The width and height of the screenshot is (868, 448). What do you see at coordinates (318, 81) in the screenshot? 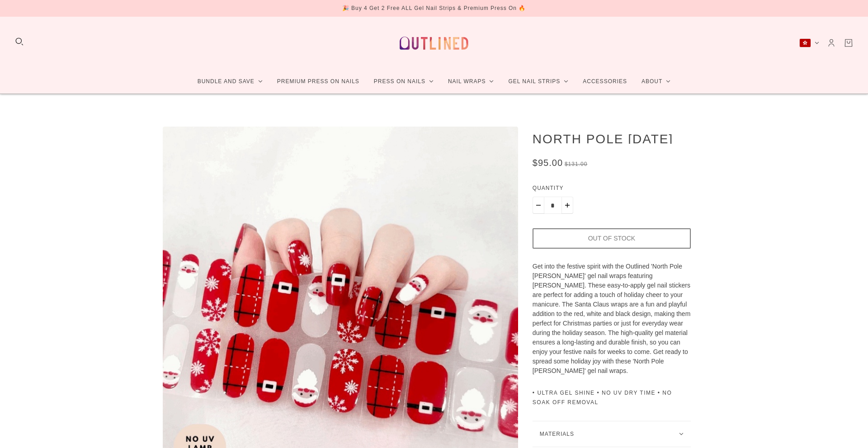
I see `a: Premium Press On Nails` at bounding box center [318, 81].